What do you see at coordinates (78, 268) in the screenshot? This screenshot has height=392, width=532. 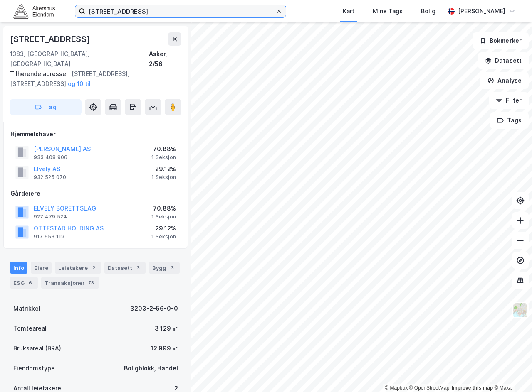 I see `div: Leietakere` at bounding box center [78, 268].